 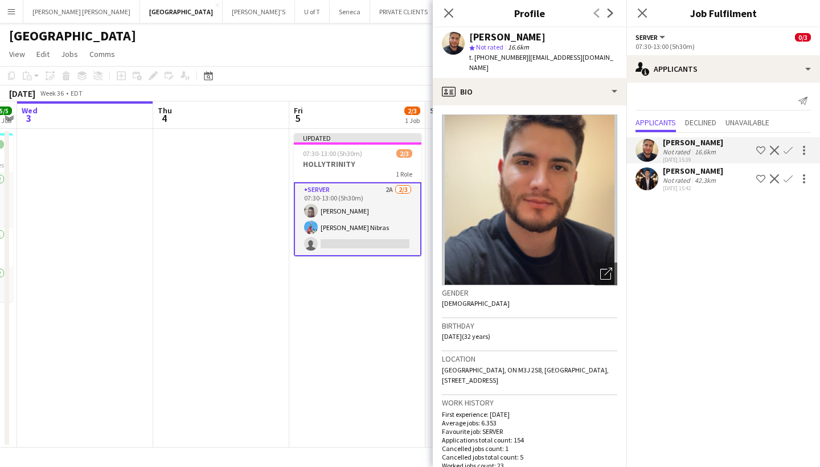 What do you see at coordinates (436, 110) in the screenshot?
I see `span: Sat` at bounding box center [436, 110].